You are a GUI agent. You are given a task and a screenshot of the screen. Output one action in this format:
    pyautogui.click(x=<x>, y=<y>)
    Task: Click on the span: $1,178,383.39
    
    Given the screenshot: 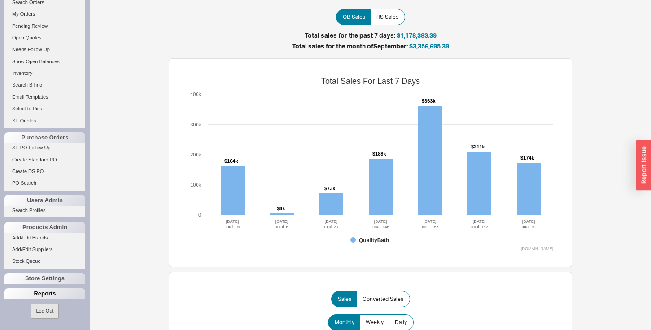 What is the action you would take?
    pyautogui.click(x=417, y=35)
    